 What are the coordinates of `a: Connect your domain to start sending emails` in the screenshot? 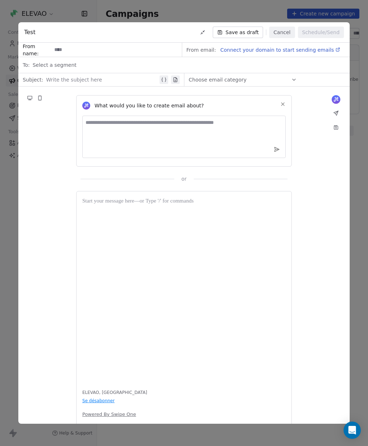 It's located at (279, 50).